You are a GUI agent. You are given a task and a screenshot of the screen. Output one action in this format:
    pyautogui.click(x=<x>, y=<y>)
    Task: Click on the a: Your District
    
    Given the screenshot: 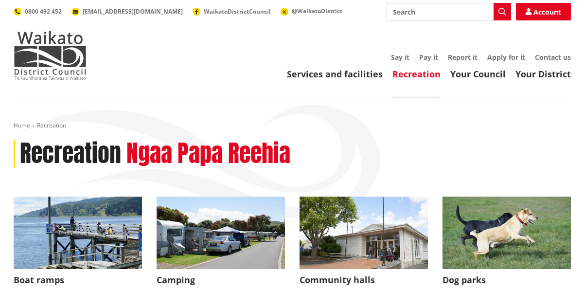 What is the action you would take?
    pyautogui.click(x=543, y=74)
    